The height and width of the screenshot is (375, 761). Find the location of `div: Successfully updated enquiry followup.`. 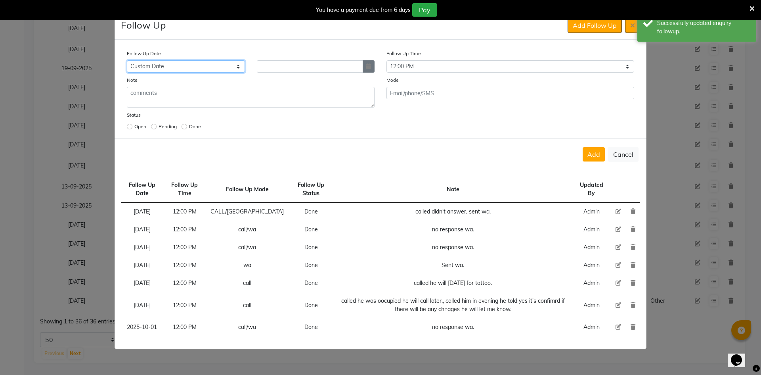

div: Successfully updated enquiry followup. is located at coordinates (704, 27).